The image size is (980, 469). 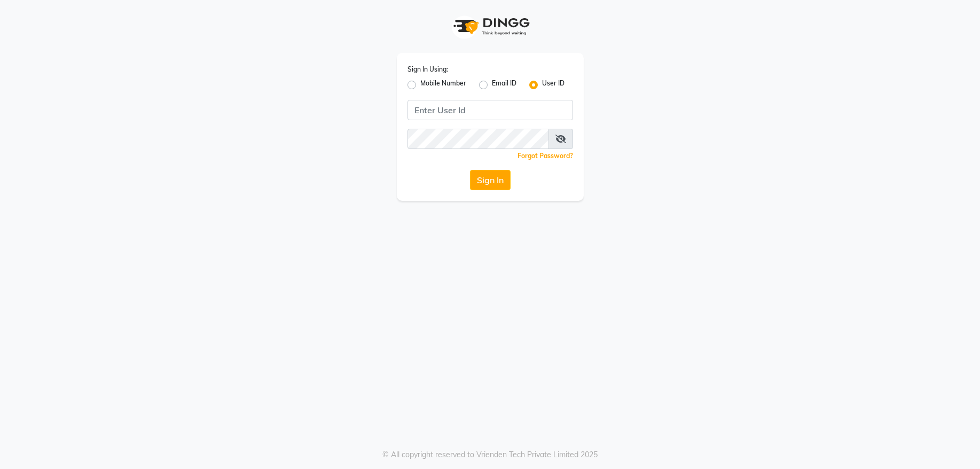 What do you see at coordinates (504, 85) in the screenshot?
I see `label: Email ID` at bounding box center [504, 85].